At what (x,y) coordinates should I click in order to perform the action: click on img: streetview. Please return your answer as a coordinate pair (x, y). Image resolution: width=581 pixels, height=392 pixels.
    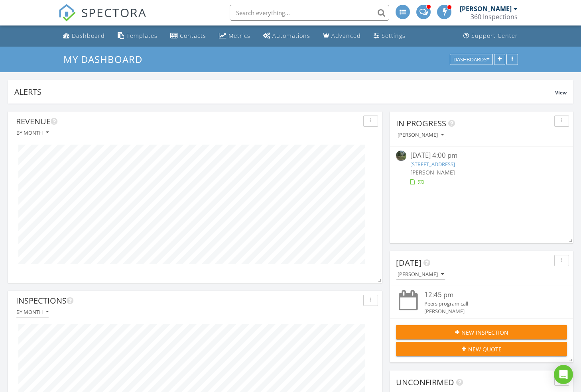
    Looking at the image, I should click on (401, 156).